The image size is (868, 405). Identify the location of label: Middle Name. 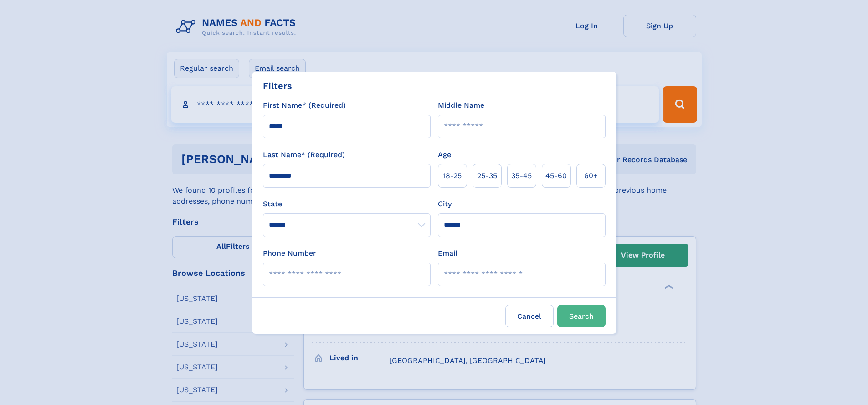
(461, 105).